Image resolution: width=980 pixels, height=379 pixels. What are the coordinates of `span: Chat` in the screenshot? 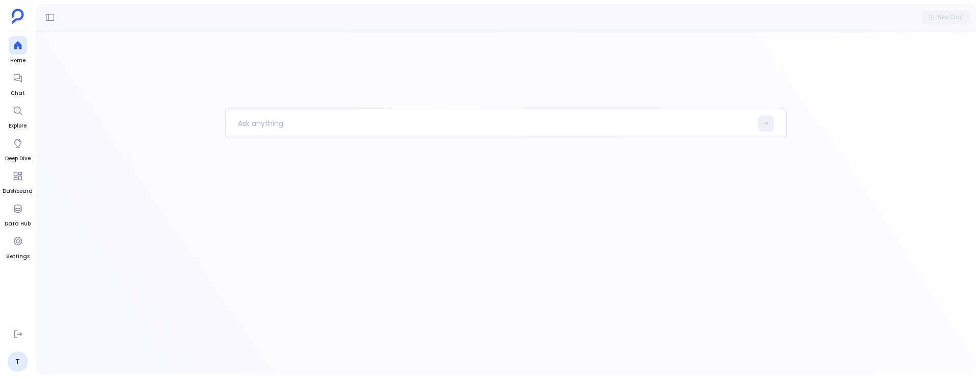 It's located at (18, 93).